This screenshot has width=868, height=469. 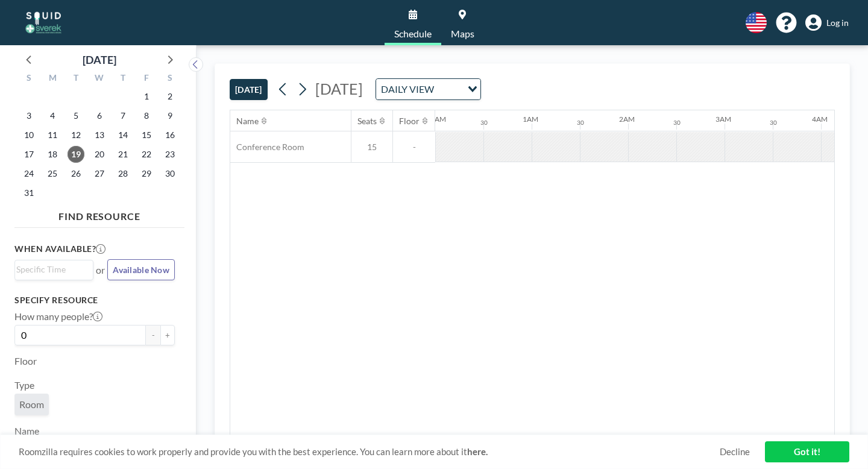 I want to click on div: 12AM, so click(x=436, y=119).